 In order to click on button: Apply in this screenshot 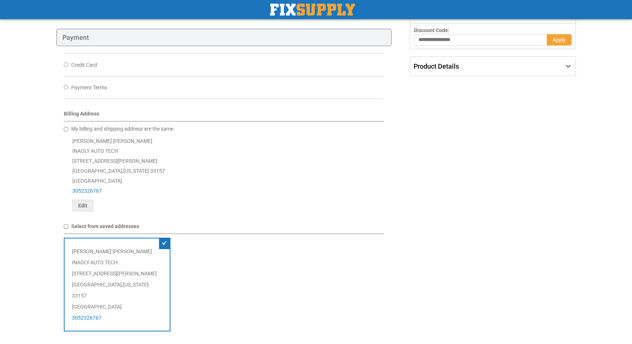, I will do `click(560, 40)`.